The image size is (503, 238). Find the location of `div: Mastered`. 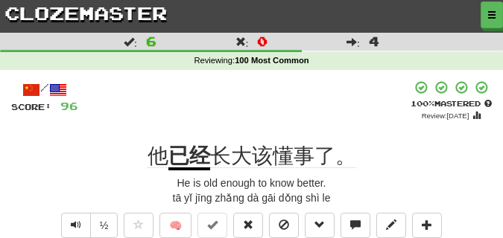

div: Mastered is located at coordinates (451, 104).